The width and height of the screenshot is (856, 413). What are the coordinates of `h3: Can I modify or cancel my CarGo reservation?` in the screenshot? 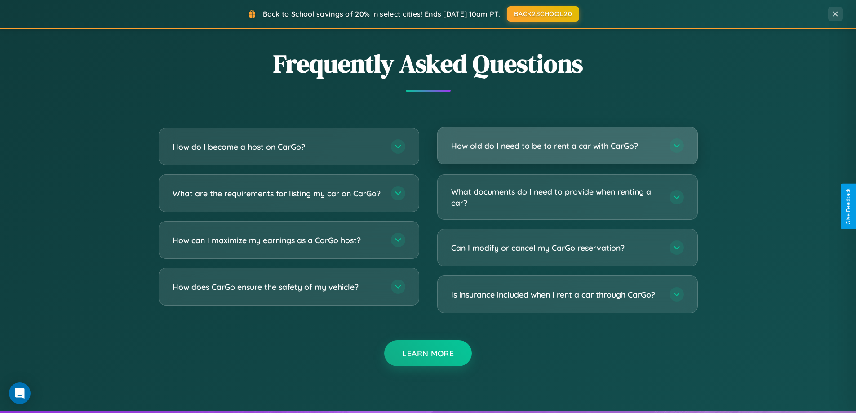 It's located at (556, 248).